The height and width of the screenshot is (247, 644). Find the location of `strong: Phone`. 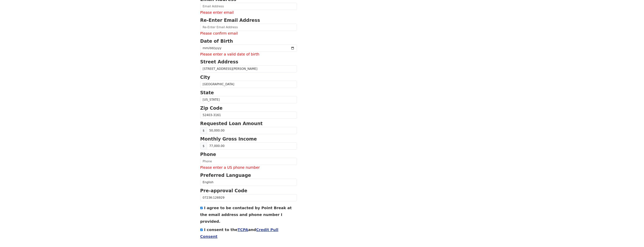

strong: Phone is located at coordinates (208, 155).